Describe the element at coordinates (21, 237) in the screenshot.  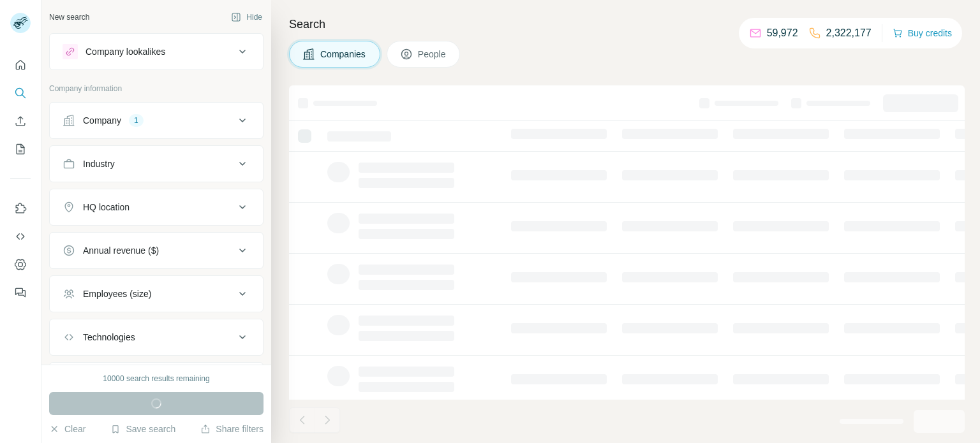
I see `button: Use Surfe API` at that location.